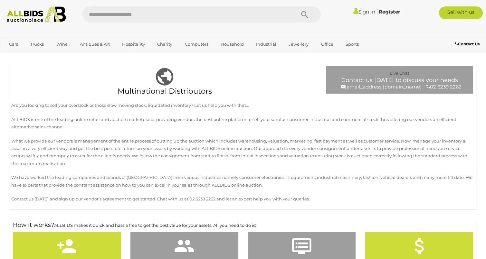  Describe the element at coordinates (352, 44) in the screenshot. I see `a: Sports` at that location.